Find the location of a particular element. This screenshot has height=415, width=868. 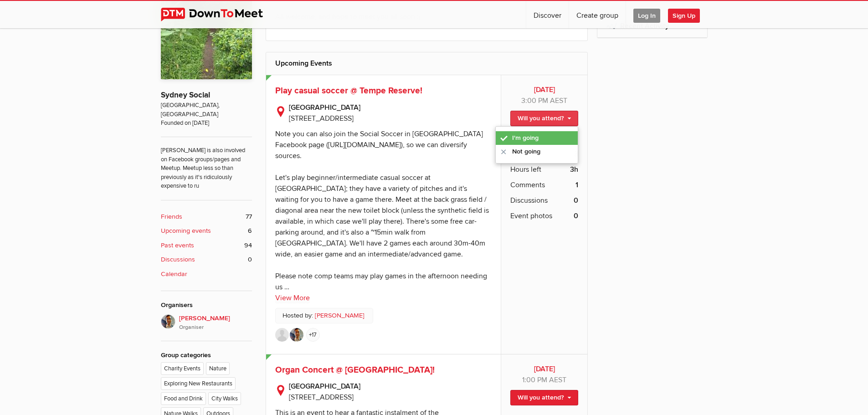

div: Group categories is located at coordinates (207, 356).